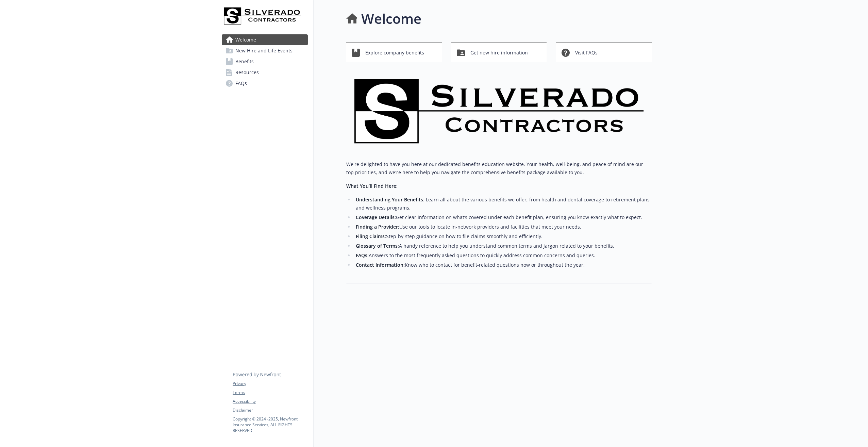 The width and height of the screenshot is (868, 447). I want to click on span: Welcome, so click(246, 40).